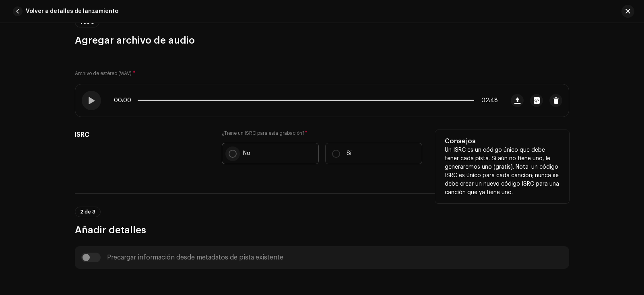 Image resolution: width=644 pixels, height=295 pixels. What do you see at coordinates (502, 141) in the screenshot?
I see `h5: Consejos` at bounding box center [502, 141].